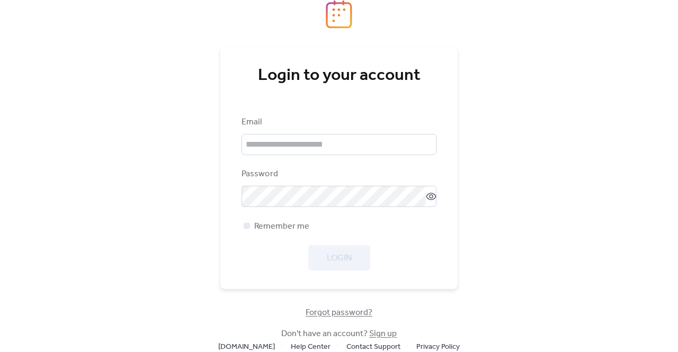 Image resolution: width=678 pixels, height=352 pixels. I want to click on div: Login to your account, so click(339, 76).